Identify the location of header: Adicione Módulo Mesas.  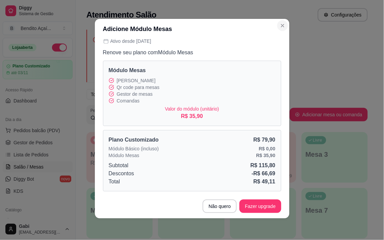
(192, 29).